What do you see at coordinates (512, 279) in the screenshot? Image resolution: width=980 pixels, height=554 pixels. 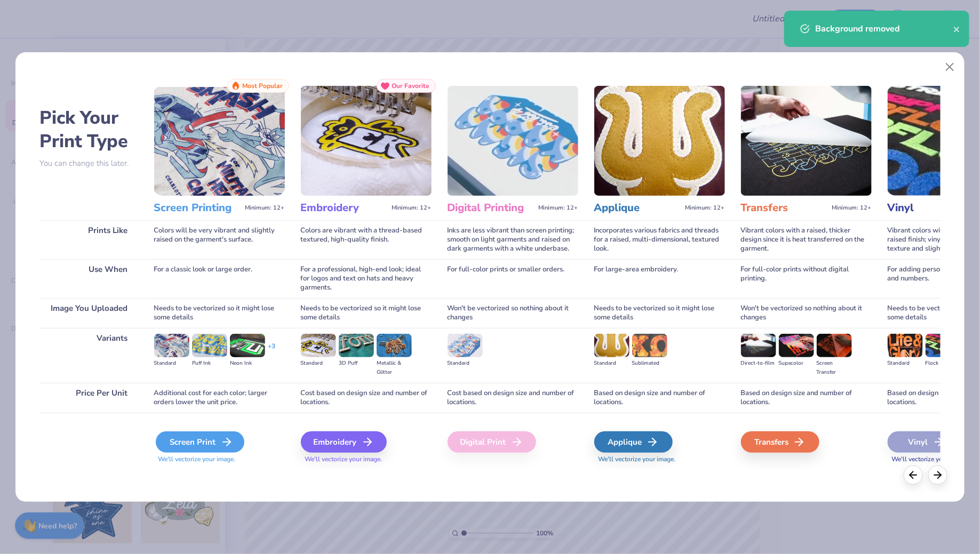 I see `div: For full-color prints or smaller orders.` at bounding box center [512, 279].